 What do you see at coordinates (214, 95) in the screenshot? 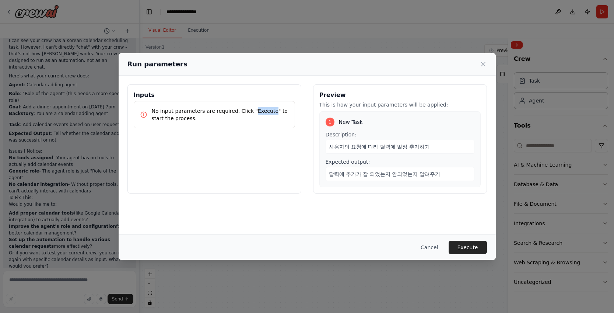
I see `h3: Inputs` at bounding box center [214, 95].